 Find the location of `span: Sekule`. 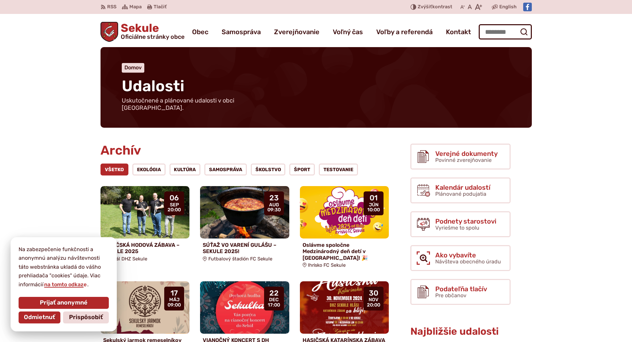

span: Sekule is located at coordinates (151, 31).